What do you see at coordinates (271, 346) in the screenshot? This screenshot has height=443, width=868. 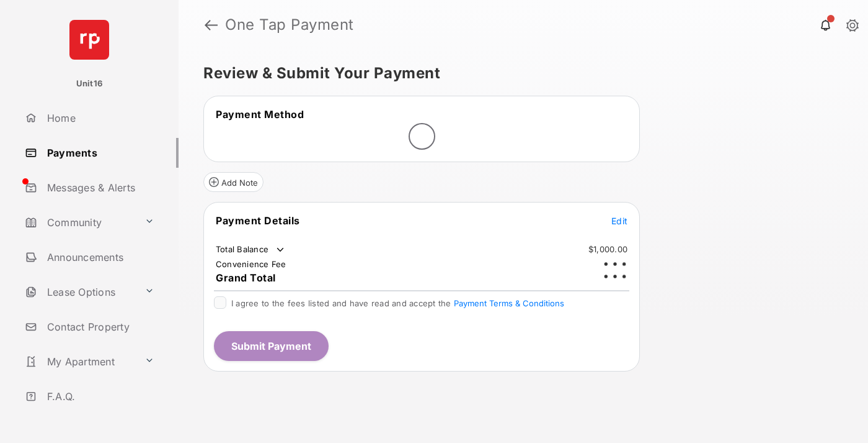 I see `button: Submit Payment` at bounding box center [271, 346].